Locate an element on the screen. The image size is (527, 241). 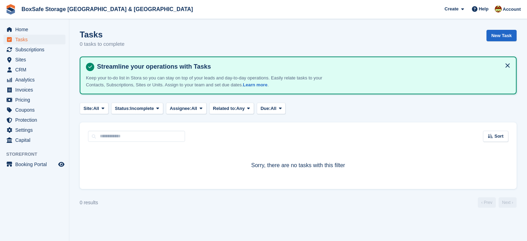
button: Related to: Any is located at coordinates (231, 108).